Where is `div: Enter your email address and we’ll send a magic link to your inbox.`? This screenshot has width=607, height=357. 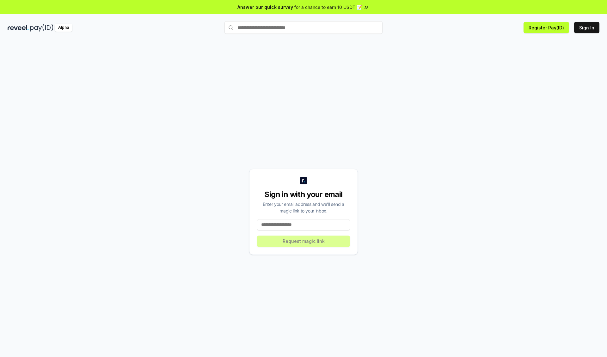 div: Enter your email address and we’ll send a magic link to your inbox. is located at coordinates (303, 207).